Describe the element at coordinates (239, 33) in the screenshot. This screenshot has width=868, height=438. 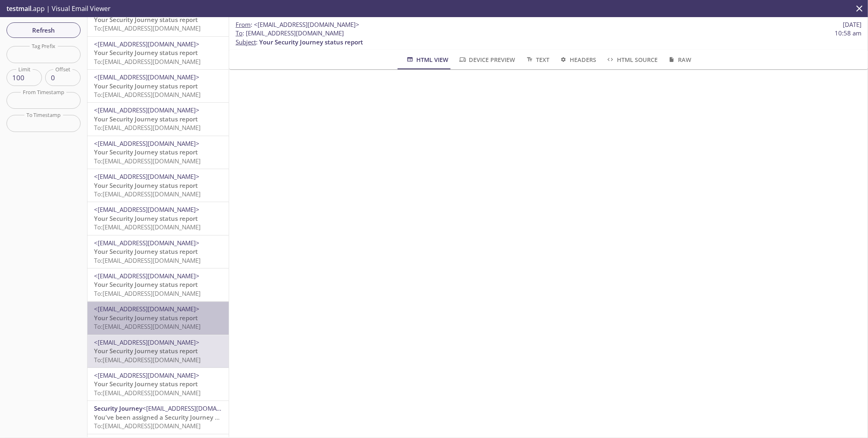
I see `span: To` at that location.